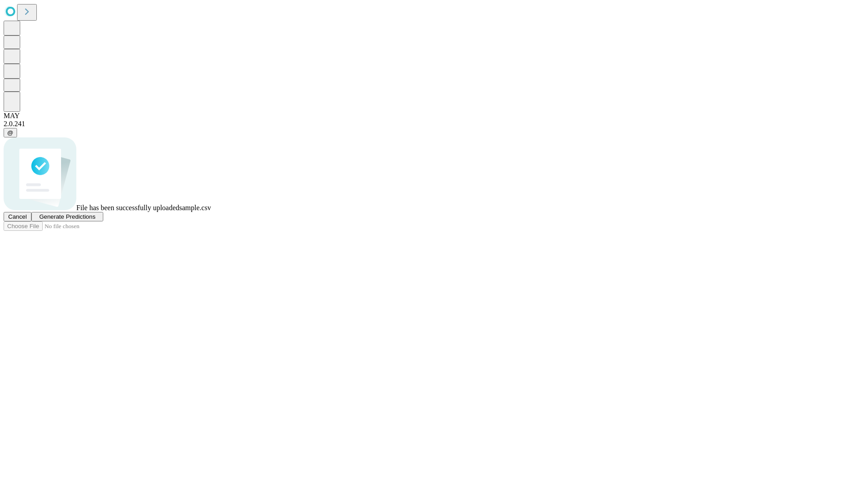 Image resolution: width=862 pixels, height=485 pixels. What do you see at coordinates (18, 216) in the screenshot?
I see `button: Cancel` at bounding box center [18, 216].